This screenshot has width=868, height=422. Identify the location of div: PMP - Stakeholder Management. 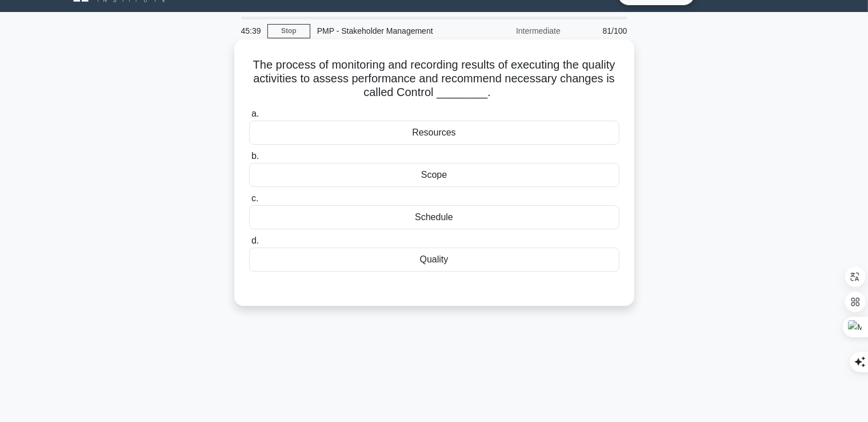
(389, 31).